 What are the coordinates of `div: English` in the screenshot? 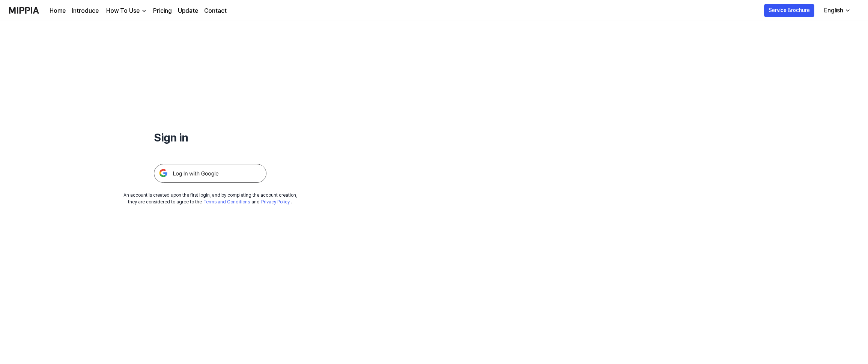 It's located at (834, 11).